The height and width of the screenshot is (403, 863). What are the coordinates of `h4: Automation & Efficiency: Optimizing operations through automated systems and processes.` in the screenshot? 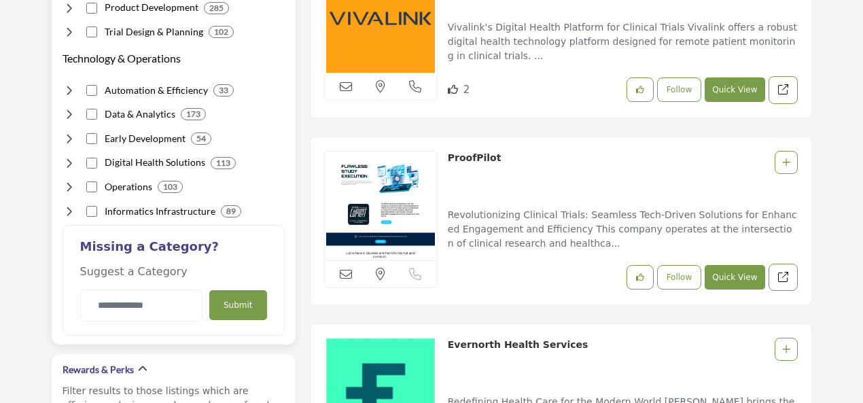 It's located at (156, 90).